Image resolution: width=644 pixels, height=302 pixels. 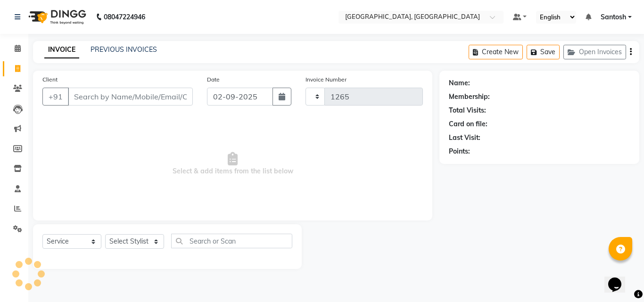 What do you see at coordinates (594, 52) in the screenshot?
I see `button: Open Invoices` at bounding box center [594, 52].